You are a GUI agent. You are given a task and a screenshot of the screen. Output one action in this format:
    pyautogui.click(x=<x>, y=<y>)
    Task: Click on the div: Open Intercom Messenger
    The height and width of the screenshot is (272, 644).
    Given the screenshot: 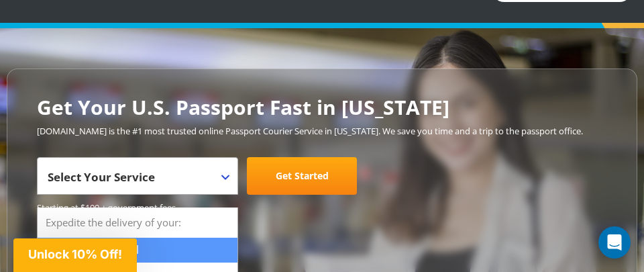 What is the action you would take?
    pyautogui.click(x=614, y=242)
    